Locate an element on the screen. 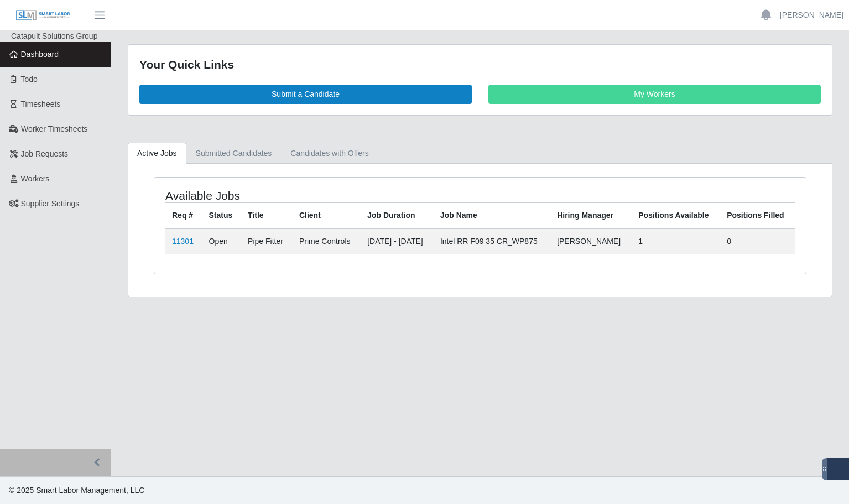  span: Job Requests is located at coordinates (45, 154).